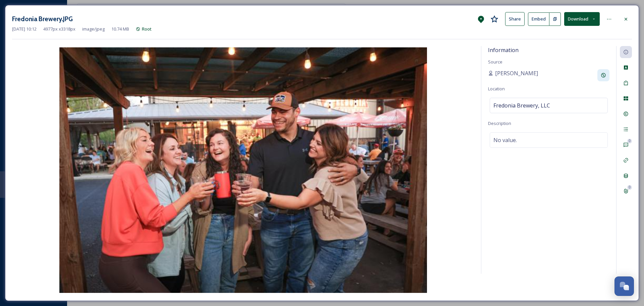 The height and width of the screenshot is (306, 644). I want to click on button: Share, so click(514, 19).